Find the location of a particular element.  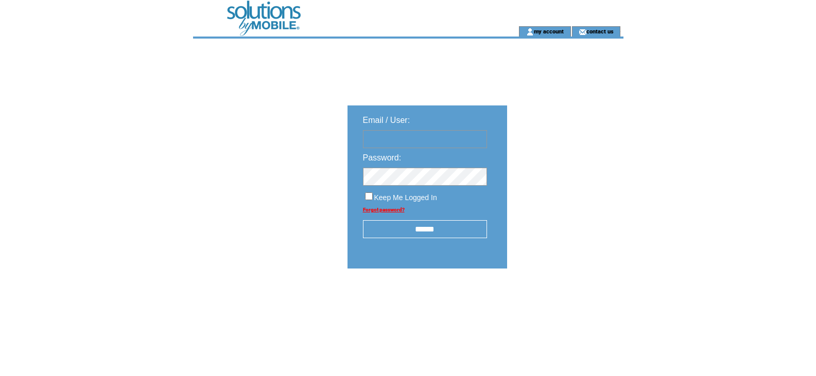

a: Forgot password? is located at coordinates (383, 209).